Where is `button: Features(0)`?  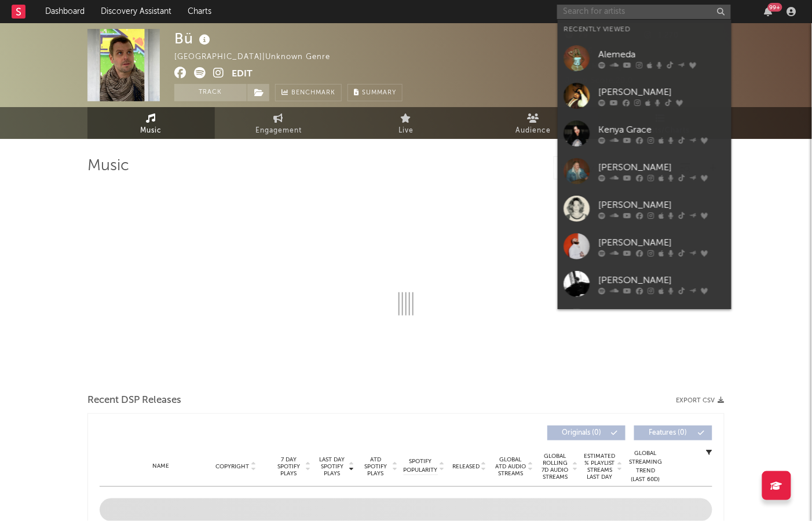 button: Features(0) is located at coordinates (673, 433).